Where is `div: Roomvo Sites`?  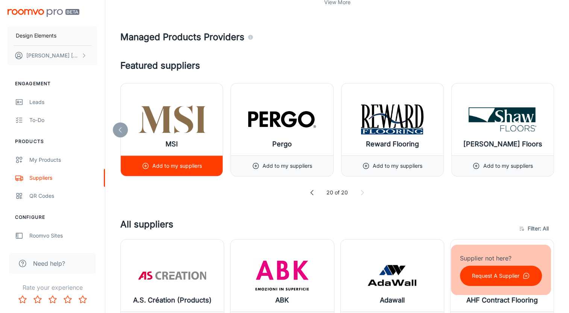 div: Roomvo Sites is located at coordinates (63, 236).